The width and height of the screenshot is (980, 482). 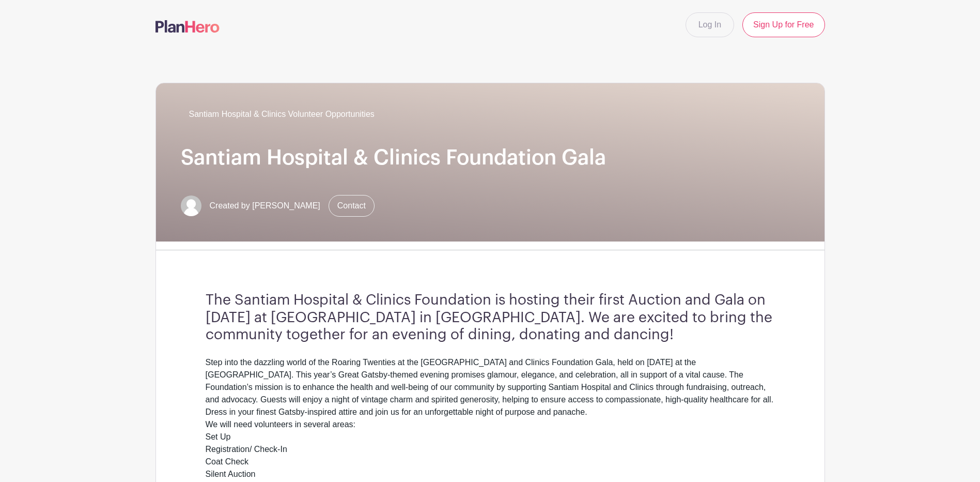 What do you see at coordinates (188, 26) in the screenshot?
I see `img: logo-507f7623f17ff9eddc593b1ce0a138ce2505c220e1c5a4e2b4648c50719b7d32.svg` at bounding box center [188, 26].